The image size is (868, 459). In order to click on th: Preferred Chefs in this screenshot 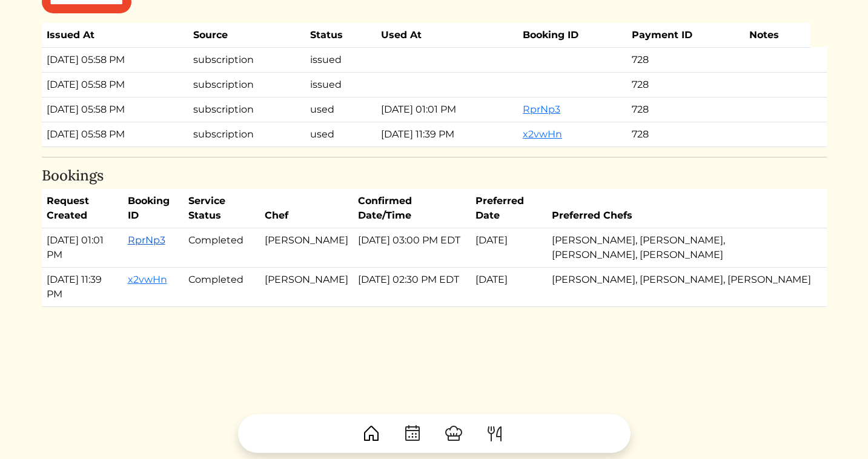, I will do `click(682, 209)`.